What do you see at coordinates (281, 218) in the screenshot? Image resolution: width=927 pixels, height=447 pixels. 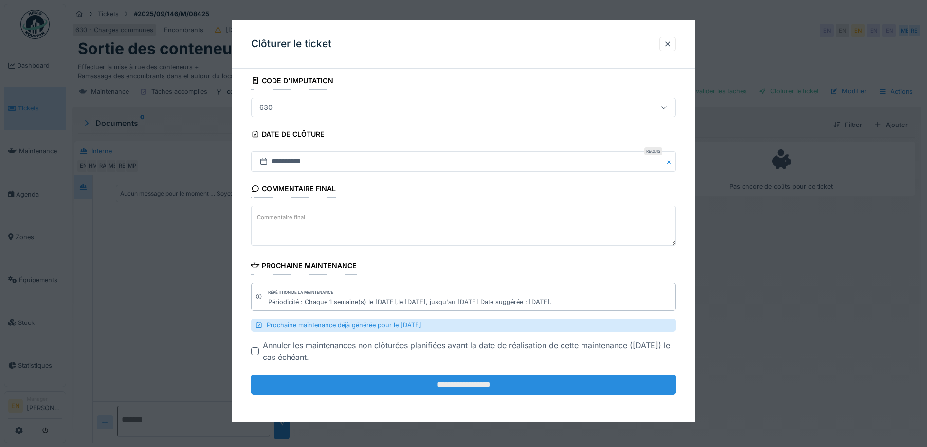 I see `label: Commentaire final` at bounding box center [281, 218].